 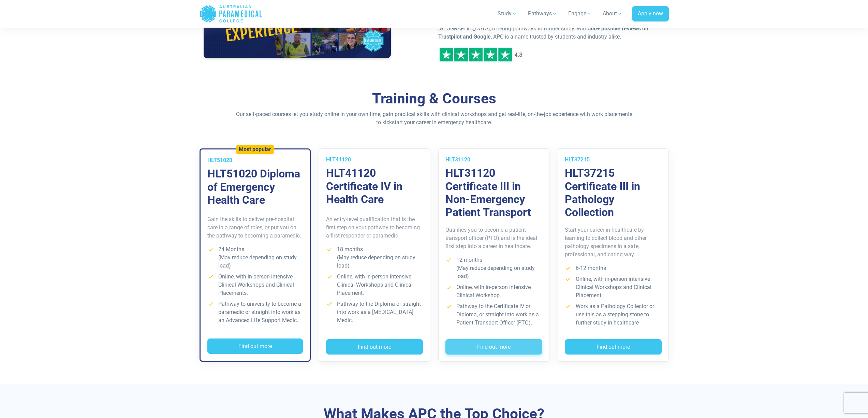 I want to click on li: 24 Months (May reduce depending on study load), so click(x=255, y=257).